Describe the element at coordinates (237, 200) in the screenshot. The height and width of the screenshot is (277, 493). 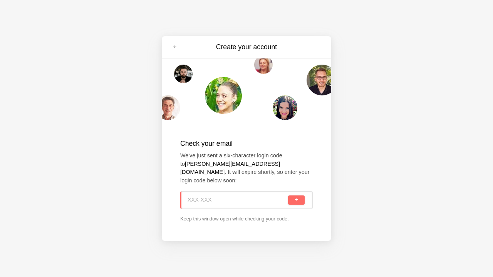
I see `input: XXX-XXX` at that location.